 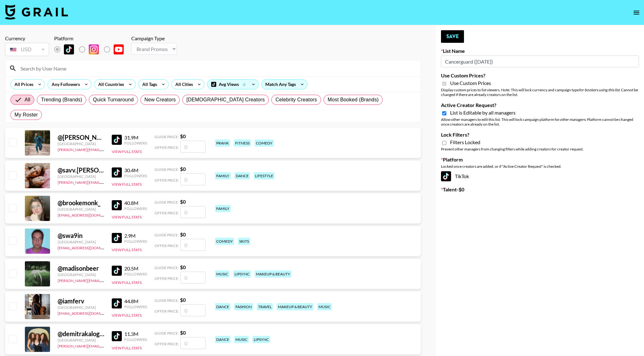 I want to click on em: for bookers using this list, so click(x=599, y=90).